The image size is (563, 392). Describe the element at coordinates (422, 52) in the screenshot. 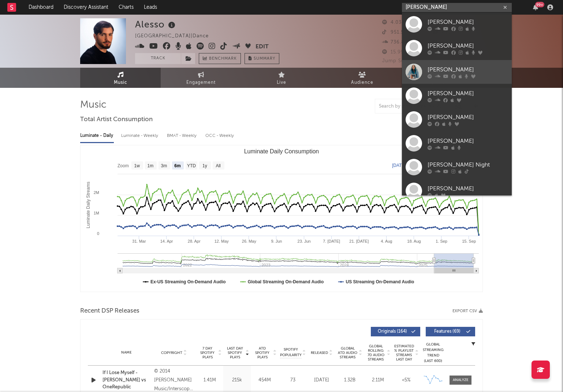

I see `span: 15.997.225 Monthly Listeners` at that location.